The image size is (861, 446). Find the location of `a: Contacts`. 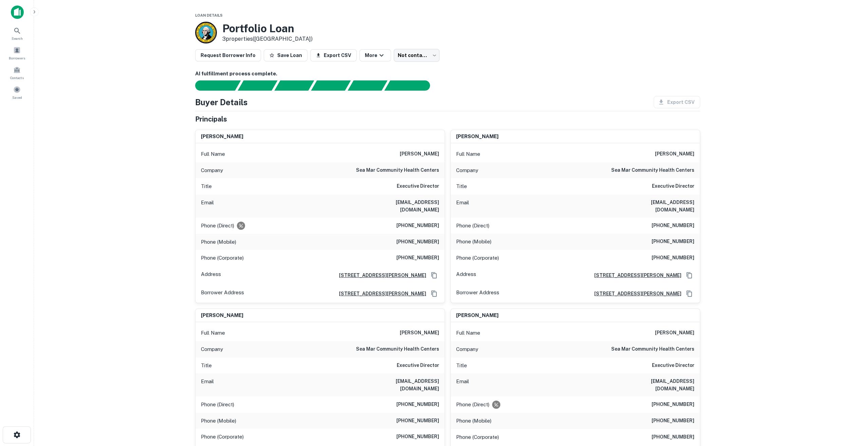

a: Contacts is located at coordinates (17, 73).